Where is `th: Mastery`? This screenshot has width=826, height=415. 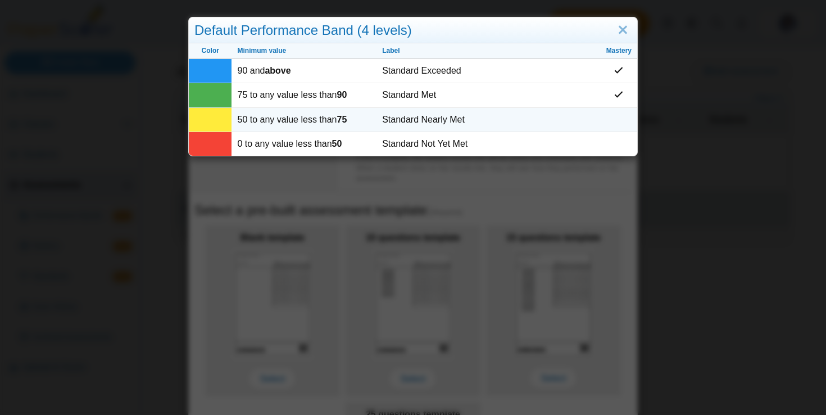
th: Mastery is located at coordinates (619, 51).